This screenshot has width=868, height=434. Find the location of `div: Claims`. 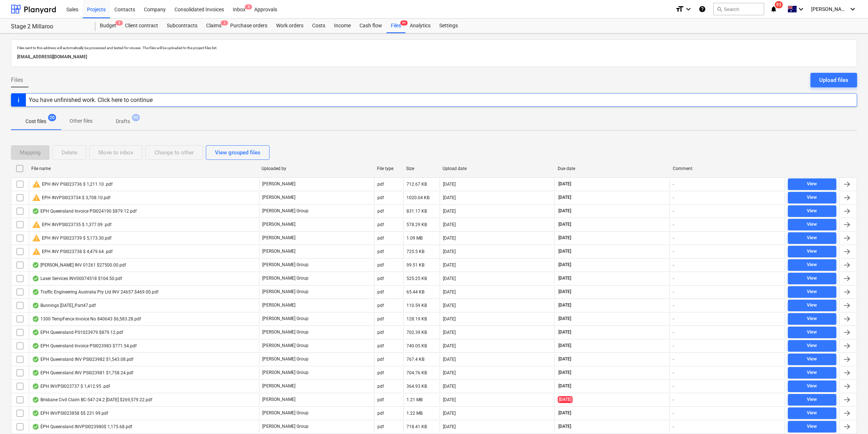

div: Claims is located at coordinates (214, 26).